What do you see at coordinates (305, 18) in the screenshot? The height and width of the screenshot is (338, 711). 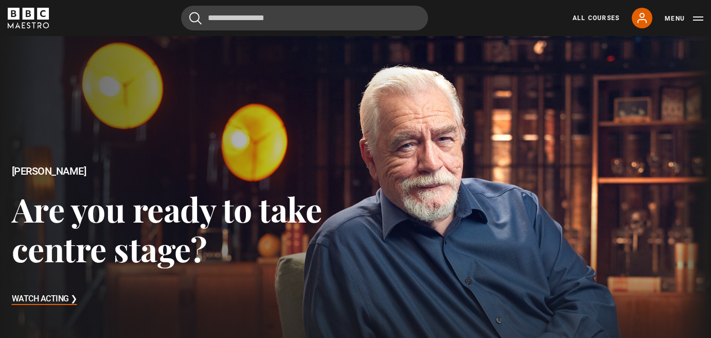 I see `input: Search` at bounding box center [305, 18].